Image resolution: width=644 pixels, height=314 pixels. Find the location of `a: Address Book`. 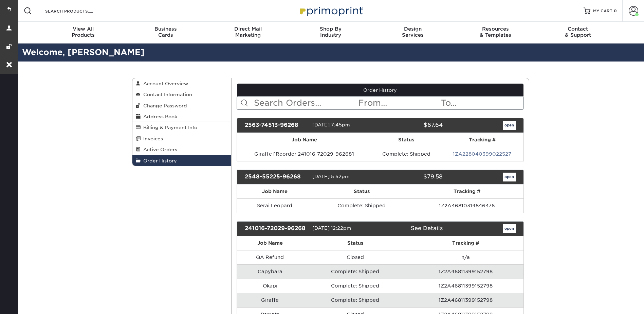

a: Address Book is located at coordinates (182, 116).